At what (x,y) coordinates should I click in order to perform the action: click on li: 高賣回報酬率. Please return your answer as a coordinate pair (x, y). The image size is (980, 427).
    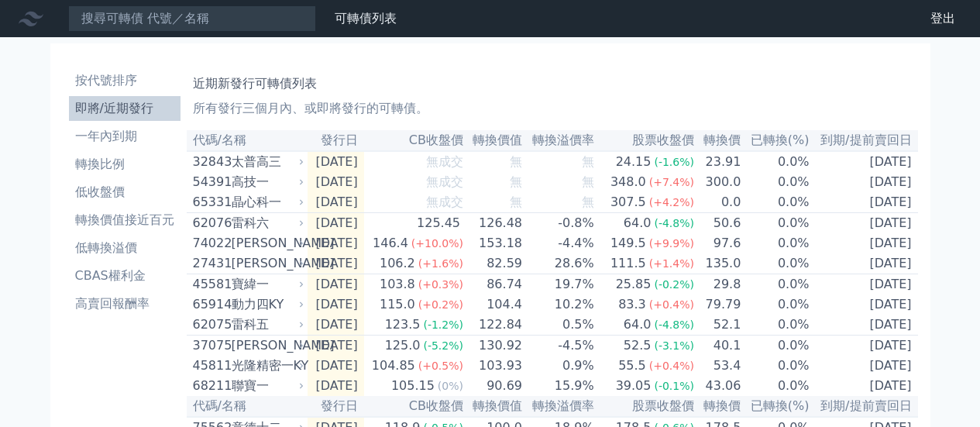
    Looking at the image, I should click on (125, 304).